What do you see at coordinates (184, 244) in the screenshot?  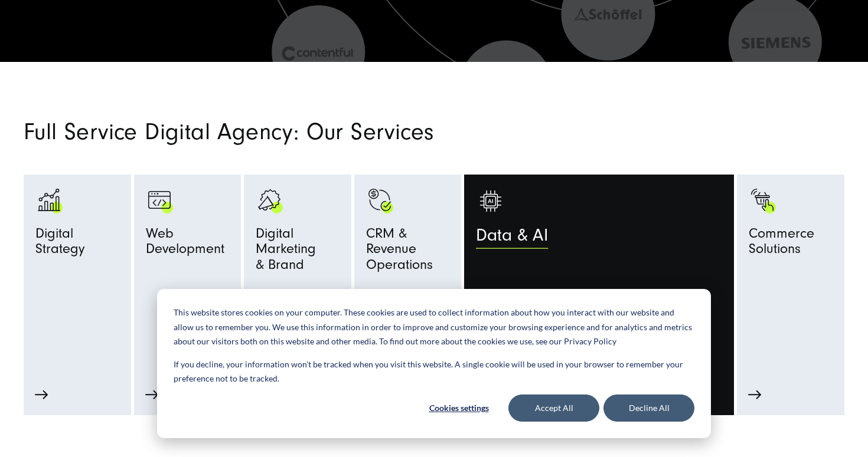 I see `span: Web Development` at bounding box center [184, 244].